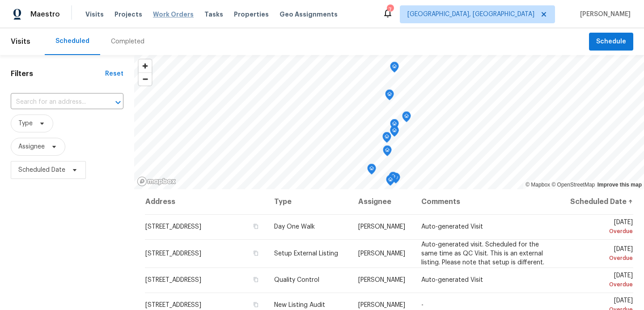 The height and width of the screenshot is (310, 644). What do you see at coordinates (145, 66) in the screenshot?
I see `span: Zoom in` at bounding box center [145, 66].